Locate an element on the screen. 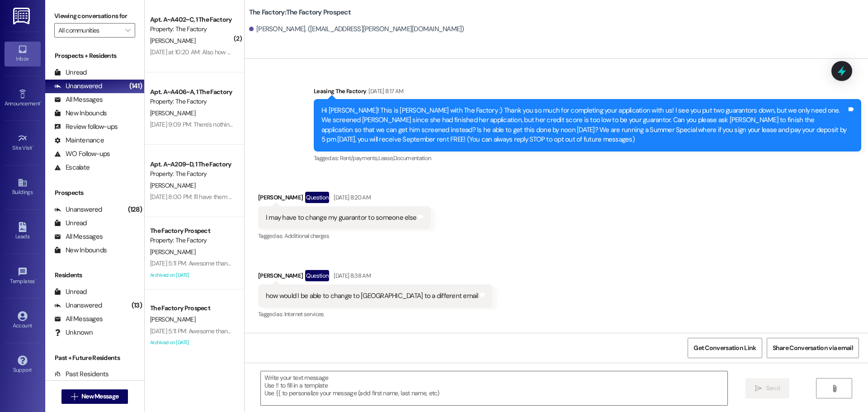 Image resolution: width=868 pixels, height=412 pixels. div: (141) is located at coordinates (135, 86).